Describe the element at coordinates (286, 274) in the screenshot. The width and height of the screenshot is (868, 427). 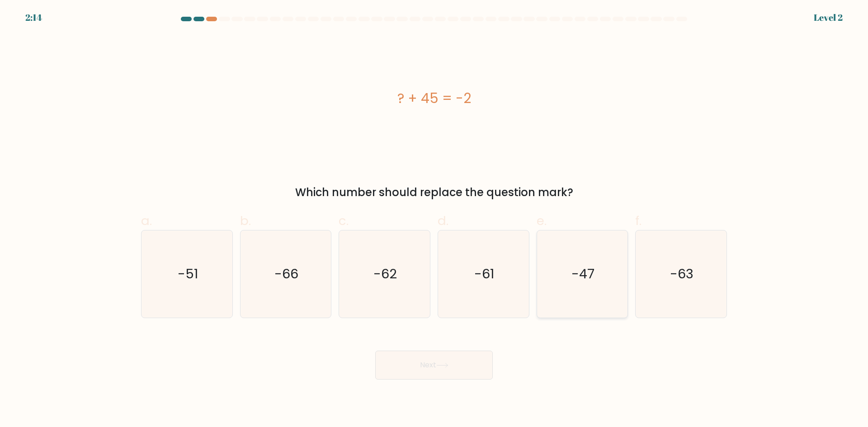
I see `text: -66` at that location.